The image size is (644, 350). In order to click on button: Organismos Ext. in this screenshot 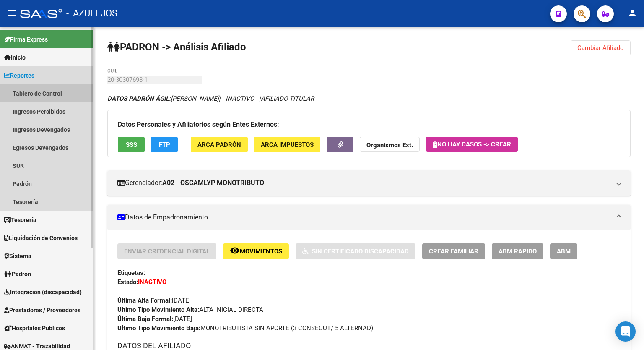, I will do `click(389, 144)`.